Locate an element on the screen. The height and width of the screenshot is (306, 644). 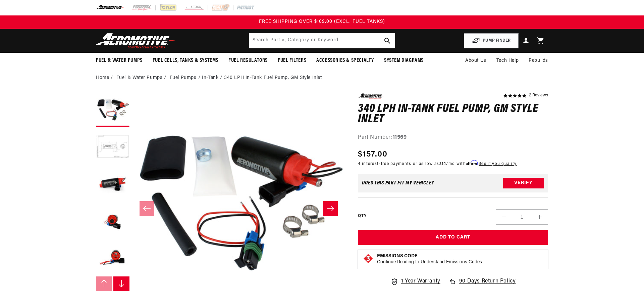
a: 90 Days Return Policy is located at coordinates (482, 284).